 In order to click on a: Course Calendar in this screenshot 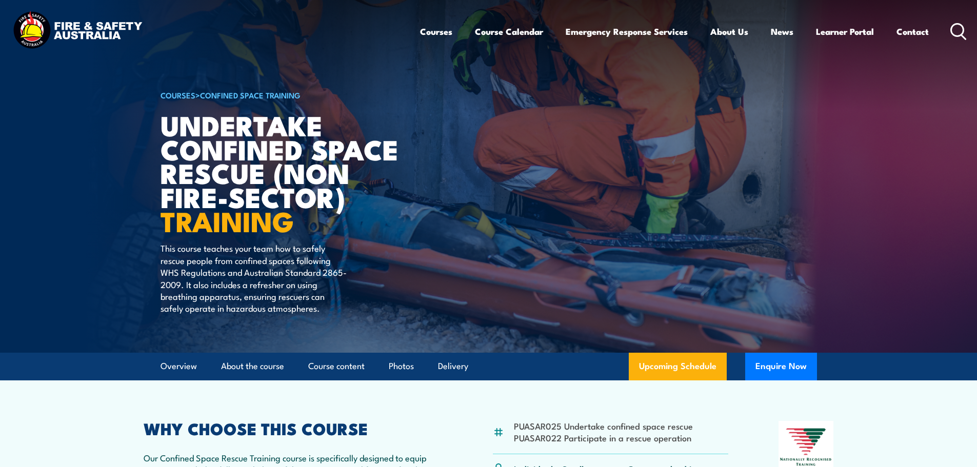, I will do `click(509, 31)`.